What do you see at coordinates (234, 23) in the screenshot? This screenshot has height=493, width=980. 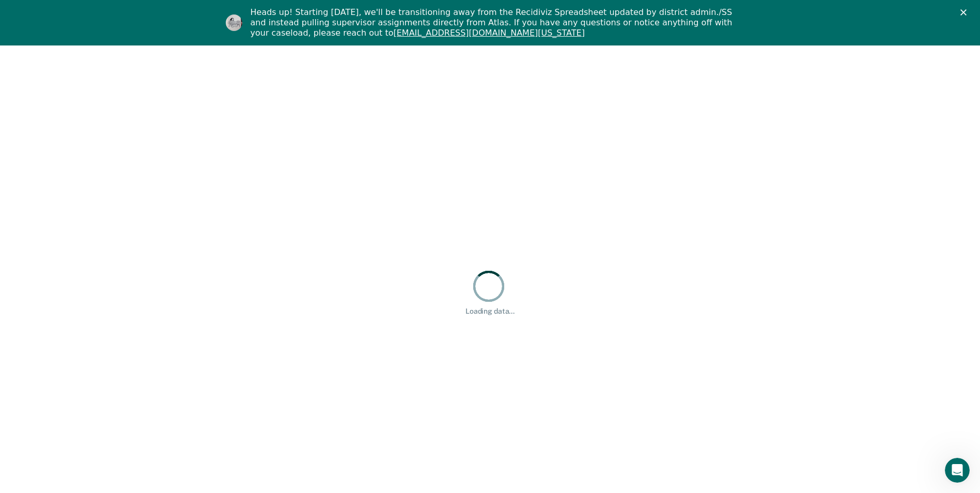 I see `img: Profile image for Kim` at bounding box center [234, 23].